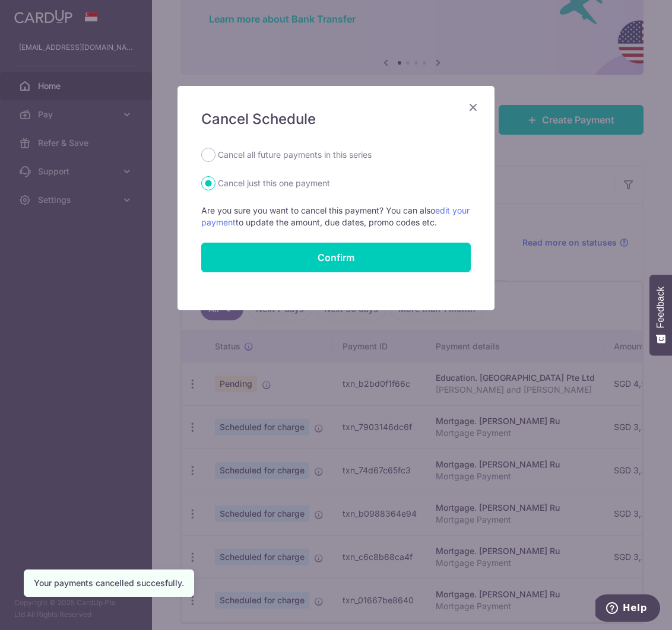 The image size is (672, 630). Describe the element at coordinates (660, 315) in the screenshot. I see `button: Feedback - Show survey` at that location.